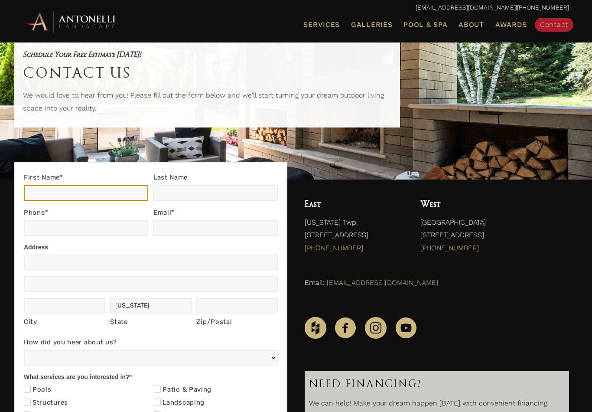 The width and height of the screenshot is (592, 412). I want to click on input: Structures, so click(27, 402).